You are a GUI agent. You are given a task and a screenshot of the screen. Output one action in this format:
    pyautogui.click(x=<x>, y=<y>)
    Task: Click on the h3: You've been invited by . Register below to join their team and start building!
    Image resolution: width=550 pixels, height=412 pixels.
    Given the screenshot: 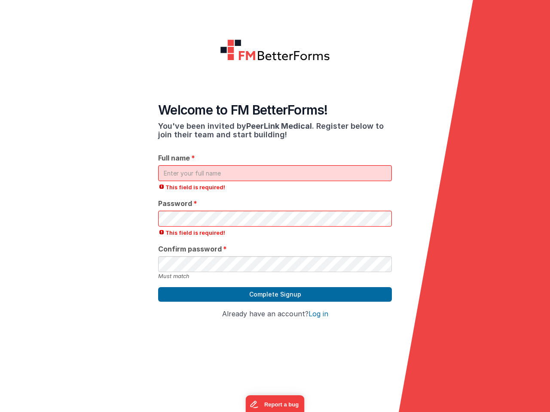 What is the action you would take?
    pyautogui.click(x=275, y=131)
    